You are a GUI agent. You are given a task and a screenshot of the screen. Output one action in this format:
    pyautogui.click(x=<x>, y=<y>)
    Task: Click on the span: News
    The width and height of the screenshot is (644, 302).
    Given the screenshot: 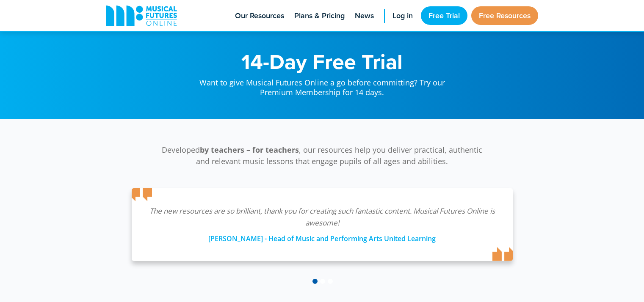 What is the action you would take?
    pyautogui.click(x=364, y=16)
    